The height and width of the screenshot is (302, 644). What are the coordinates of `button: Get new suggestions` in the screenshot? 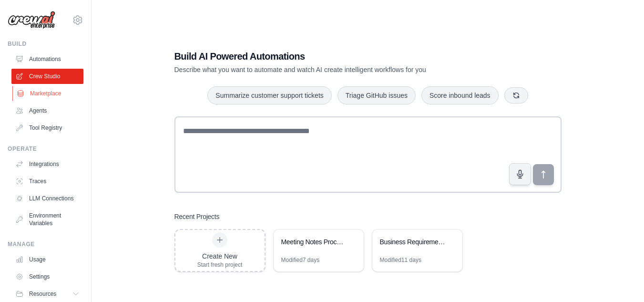 It's located at (516, 95).